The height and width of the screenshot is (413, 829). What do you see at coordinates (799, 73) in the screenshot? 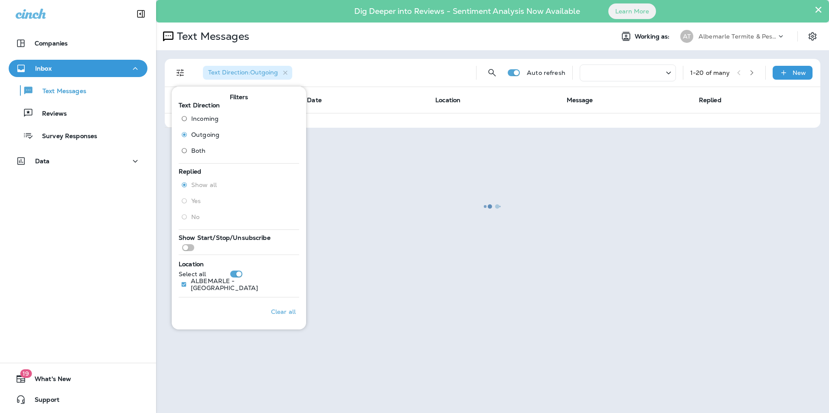
I see `p: New` at bounding box center [799, 73].